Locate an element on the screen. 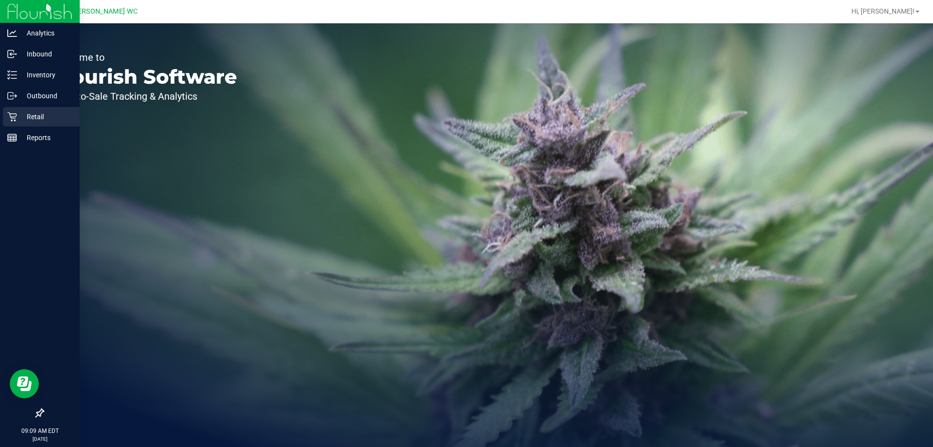  p: Flourish Software is located at coordinates (145, 77).